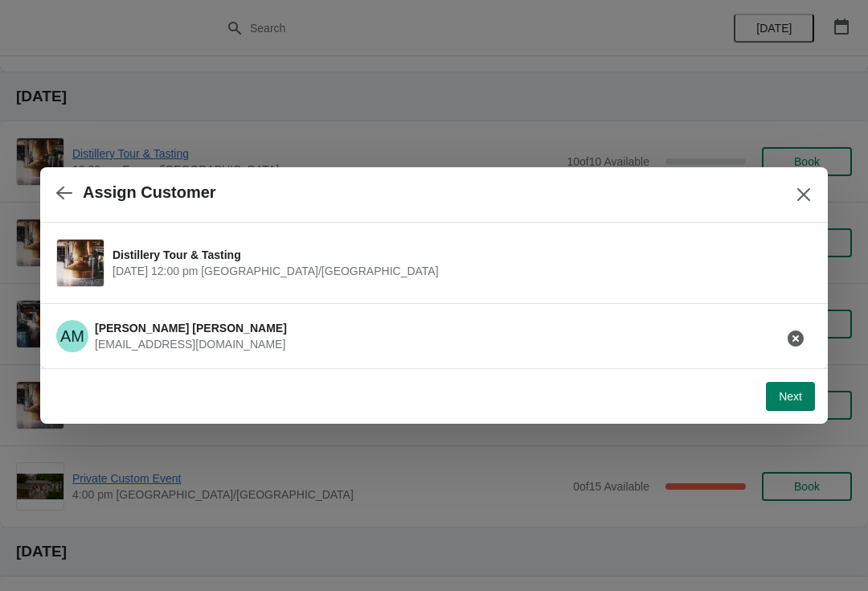 The width and height of the screenshot is (868, 591). What do you see at coordinates (150, 192) in the screenshot?
I see `h2: Assign Customer` at bounding box center [150, 192].